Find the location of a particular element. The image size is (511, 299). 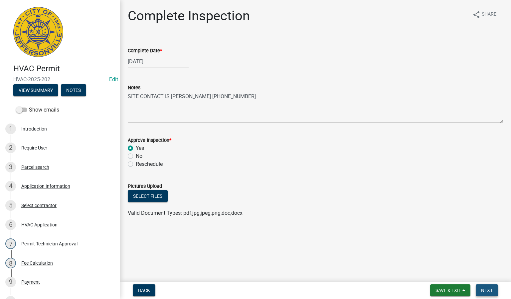

div: 4 is located at coordinates (11, 186).